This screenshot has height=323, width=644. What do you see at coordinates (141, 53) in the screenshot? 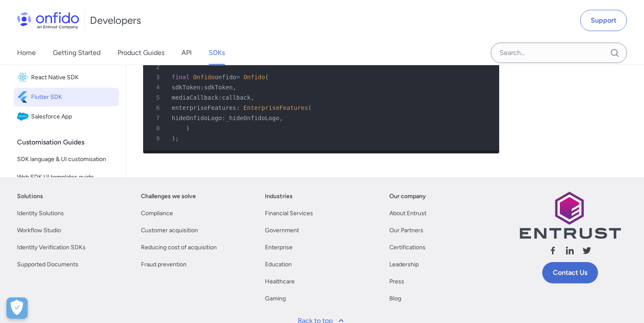
I see `a: Product Guides` at bounding box center [141, 53].